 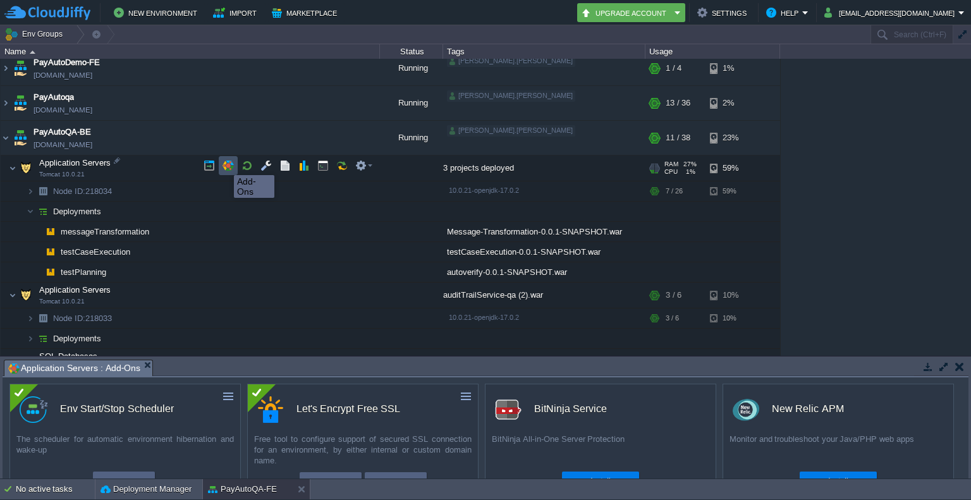 I want to click on a: Deployments, so click(x=77, y=211).